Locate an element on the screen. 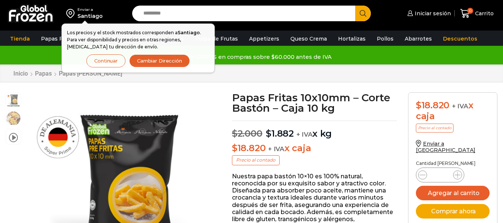 This screenshot has height=223, width=503. button: Continuar is located at coordinates (106, 61).